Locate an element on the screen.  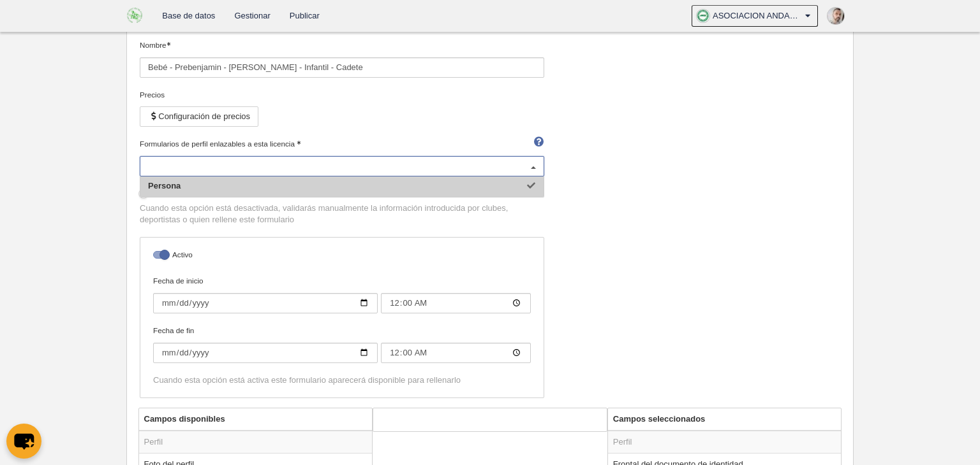
a: ASOCIACION ANDALUZA DE FUTBOL SALA is located at coordinates (755, 16).